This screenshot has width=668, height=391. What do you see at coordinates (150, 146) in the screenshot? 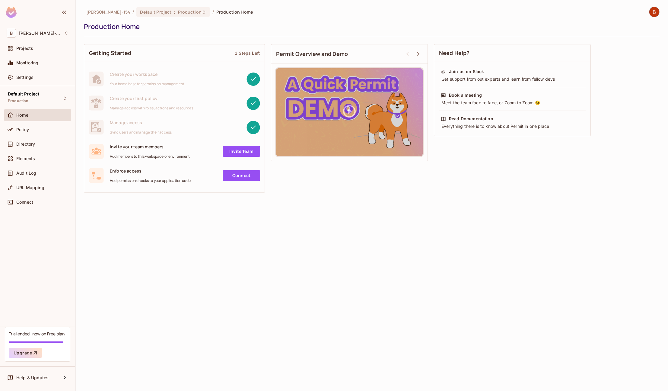
I see `span: Invite your team members` at bounding box center [150, 146].